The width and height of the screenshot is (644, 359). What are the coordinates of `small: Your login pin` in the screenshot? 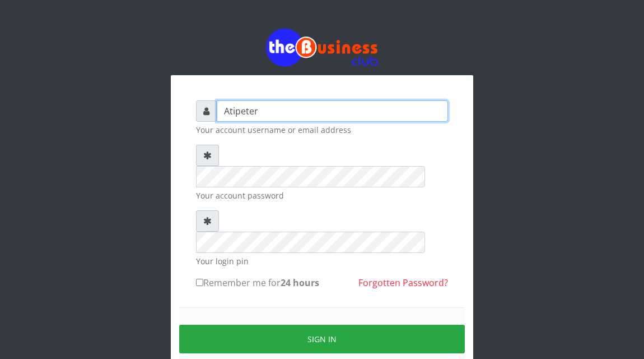 It's located at (322, 261).